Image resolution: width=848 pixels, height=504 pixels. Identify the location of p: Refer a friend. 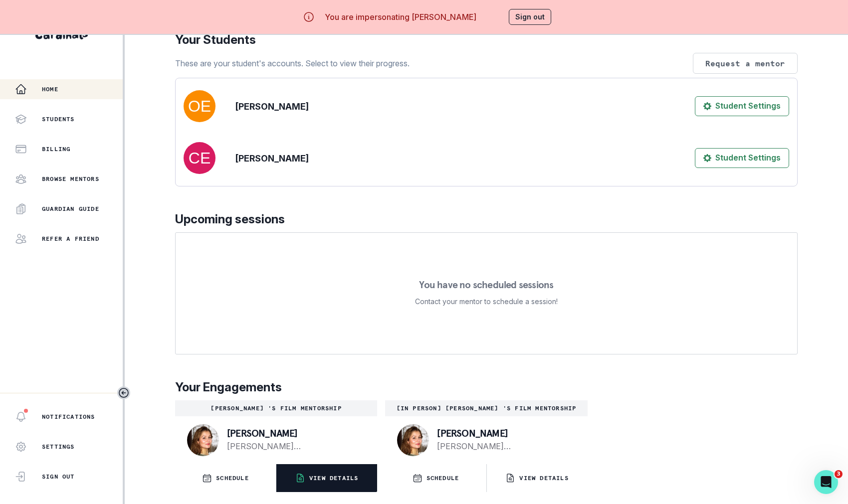
(70, 239).